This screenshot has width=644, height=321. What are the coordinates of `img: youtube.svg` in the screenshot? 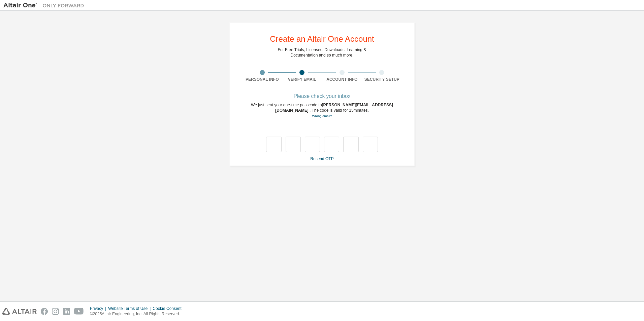 It's located at (79, 312).